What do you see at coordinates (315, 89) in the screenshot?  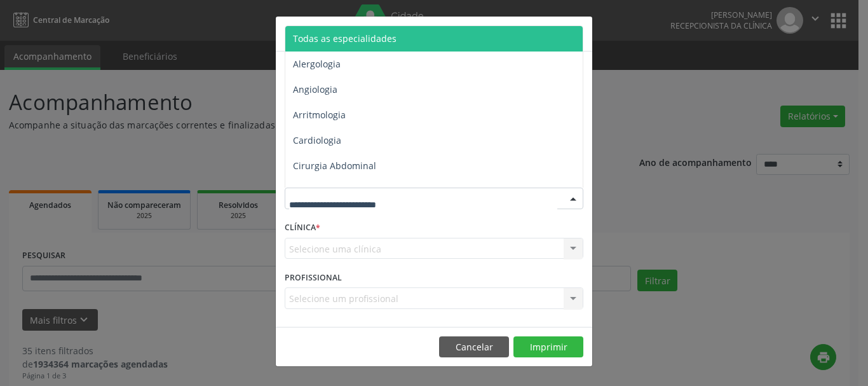 I see `span: Angiologia` at bounding box center [315, 89].